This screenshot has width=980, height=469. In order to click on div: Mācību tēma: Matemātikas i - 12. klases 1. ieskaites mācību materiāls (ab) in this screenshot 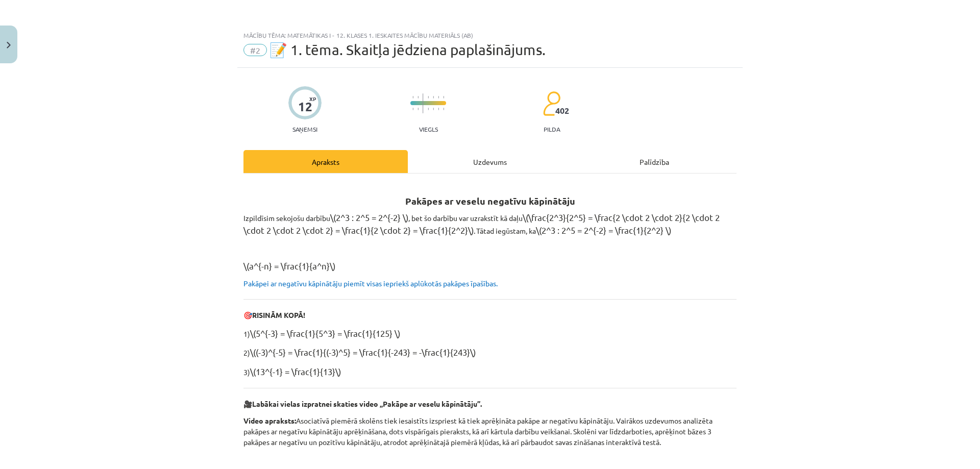, I will do `click(490, 35)`.